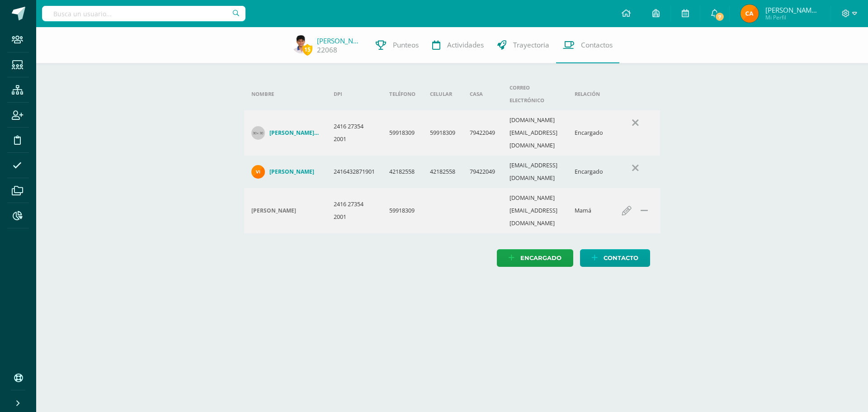 The height and width of the screenshot is (412, 868). I want to click on a: 22068, so click(327, 50).